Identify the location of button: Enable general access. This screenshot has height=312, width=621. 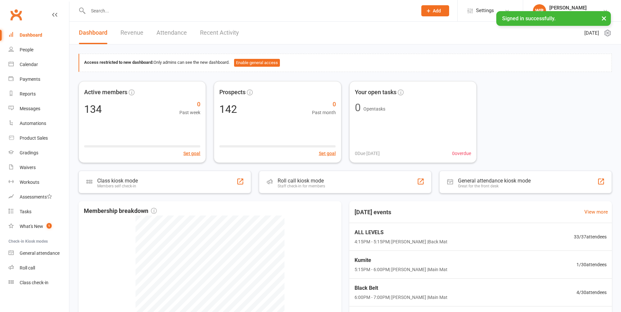
(257, 63).